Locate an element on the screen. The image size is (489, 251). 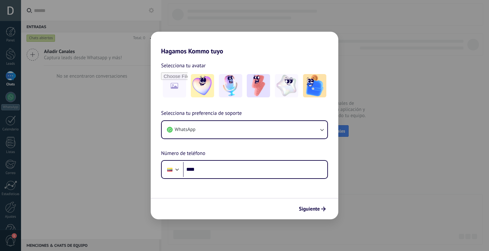
button: Siguiente is located at coordinates (312, 209).